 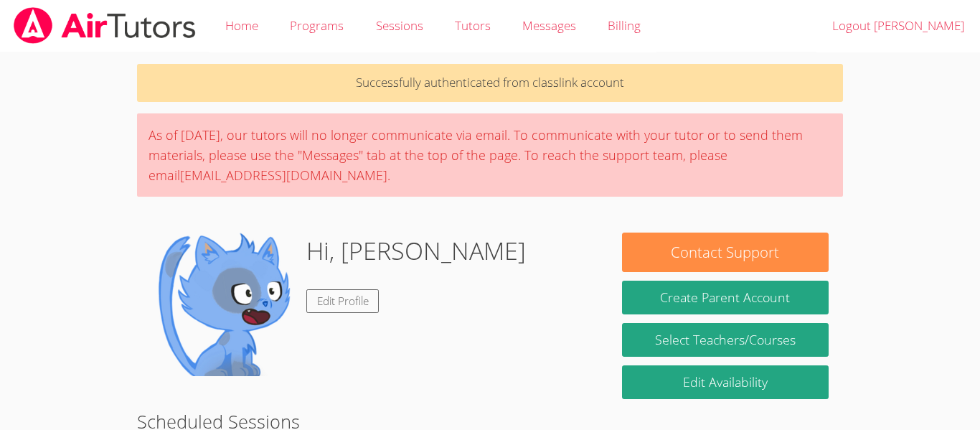 I want to click on button: Contact Support, so click(x=726, y=252).